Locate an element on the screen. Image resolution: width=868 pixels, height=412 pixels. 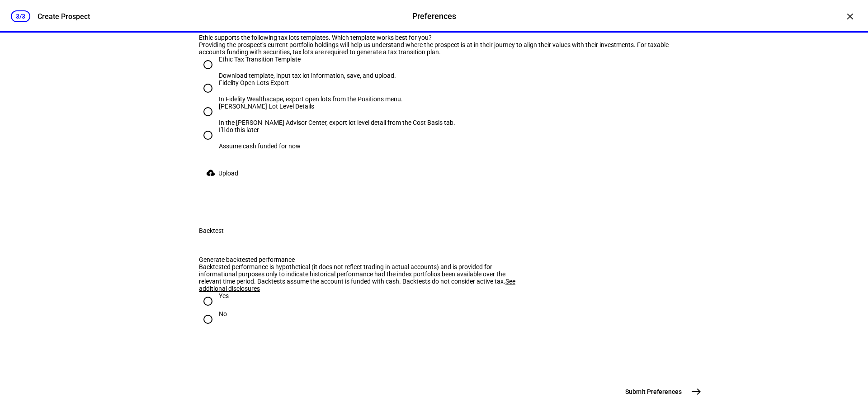
button: Submit Preferences is located at coordinates (662, 391).